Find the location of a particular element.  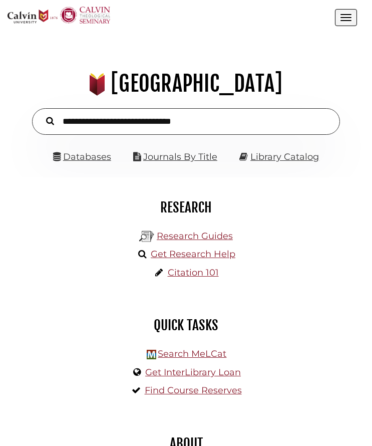

a: Get InterLibrary Loan is located at coordinates (193, 372).